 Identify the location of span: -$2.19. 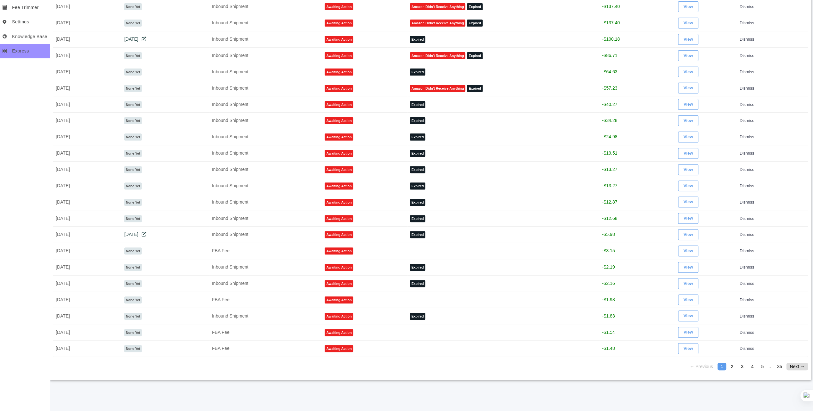
(608, 267).